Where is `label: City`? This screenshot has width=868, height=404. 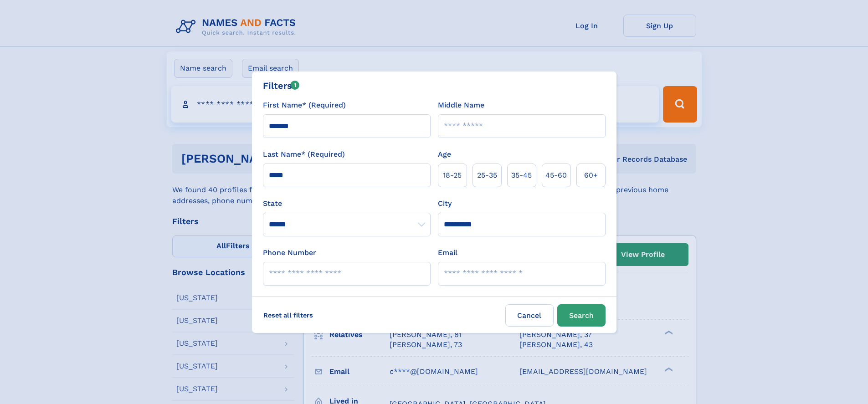
label: City is located at coordinates (445, 204).